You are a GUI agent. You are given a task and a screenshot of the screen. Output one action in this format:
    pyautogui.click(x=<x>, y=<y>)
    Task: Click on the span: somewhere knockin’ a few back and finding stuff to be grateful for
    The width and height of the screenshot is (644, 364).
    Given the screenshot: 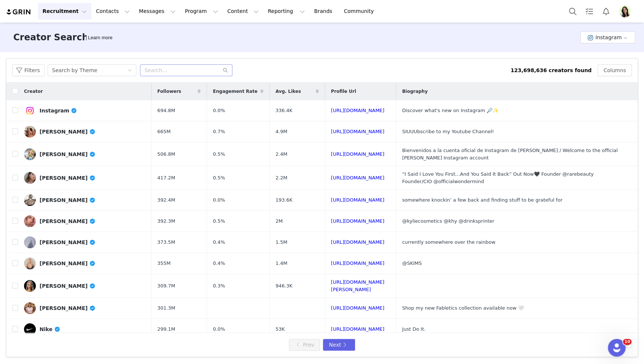 What is the action you would take?
    pyautogui.click(x=482, y=200)
    